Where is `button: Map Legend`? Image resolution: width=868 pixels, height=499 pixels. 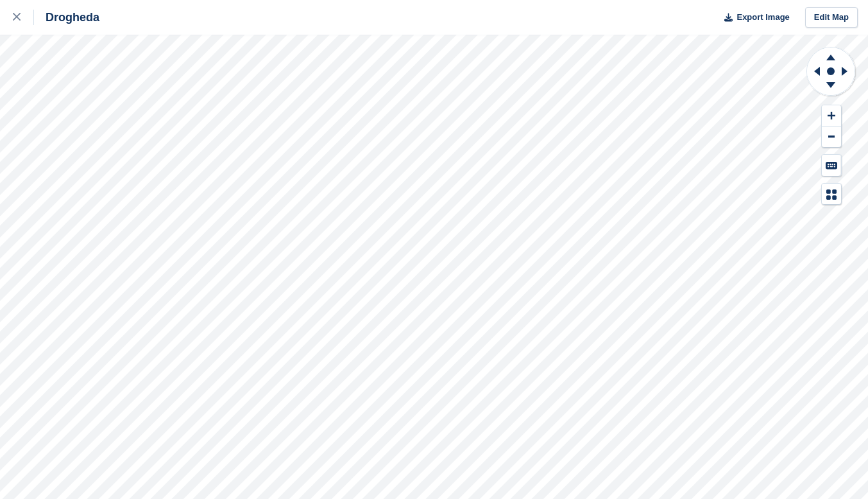
button: Map Legend is located at coordinates (831, 194).